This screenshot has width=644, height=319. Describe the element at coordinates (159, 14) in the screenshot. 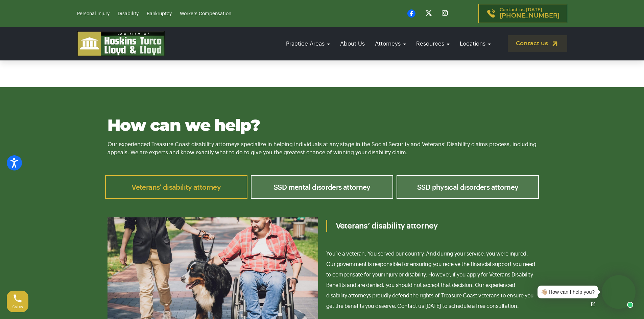

I see `a: Bankruptcy` at that location.